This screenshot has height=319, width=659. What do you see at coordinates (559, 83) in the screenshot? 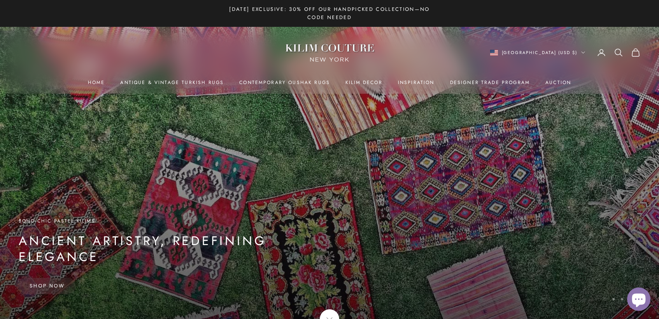
I see `a: Auction` at bounding box center [559, 83].